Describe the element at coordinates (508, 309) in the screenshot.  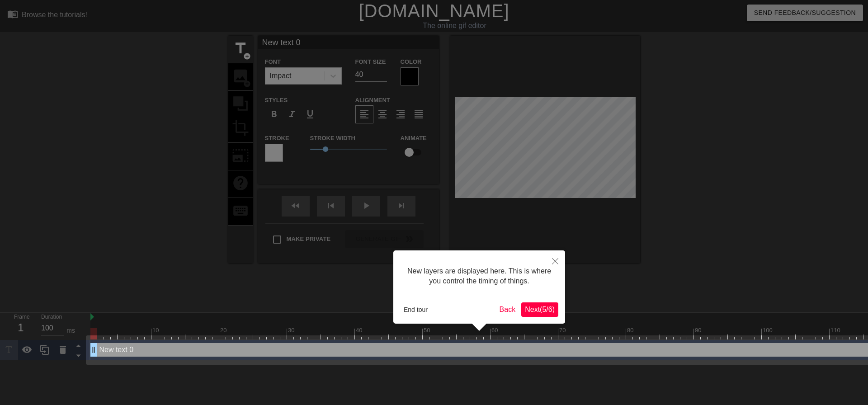
I see `button: Back` at that location.